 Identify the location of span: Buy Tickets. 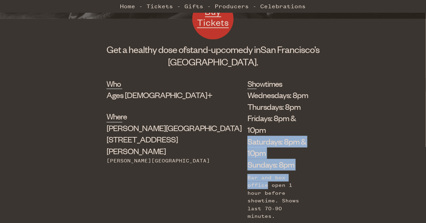
(213, 17).